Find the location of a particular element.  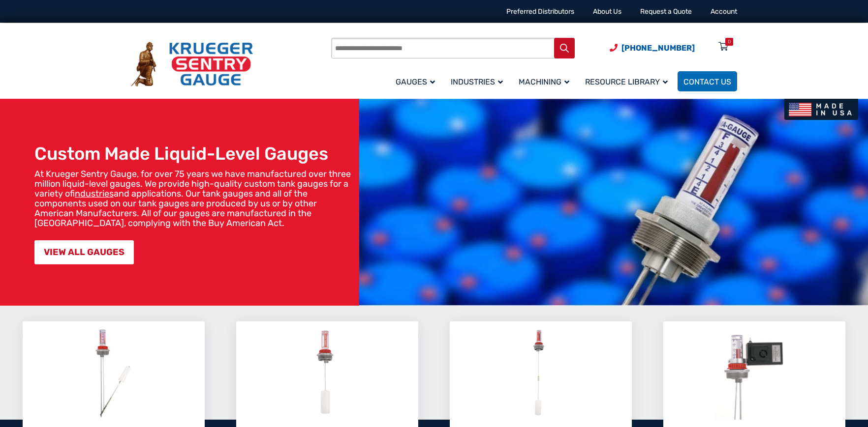

a: Industries is located at coordinates (479, 81).